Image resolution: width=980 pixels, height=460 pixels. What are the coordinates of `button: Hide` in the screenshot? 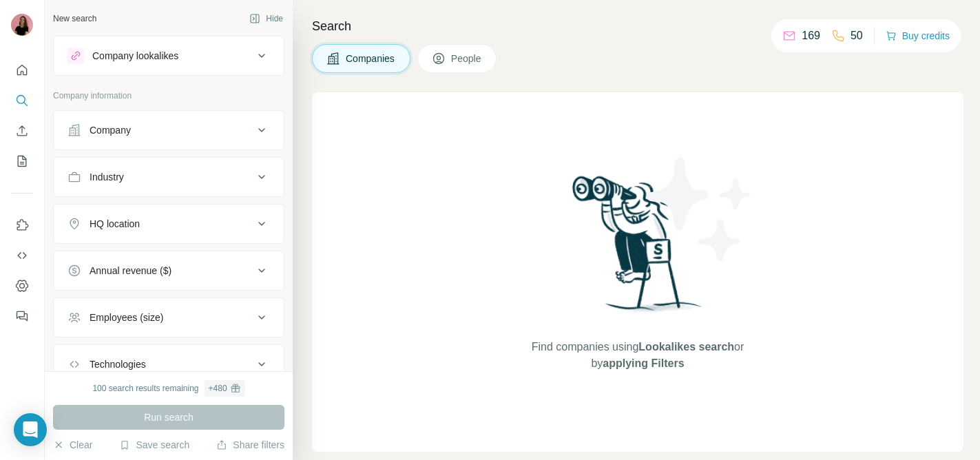 It's located at (266, 19).